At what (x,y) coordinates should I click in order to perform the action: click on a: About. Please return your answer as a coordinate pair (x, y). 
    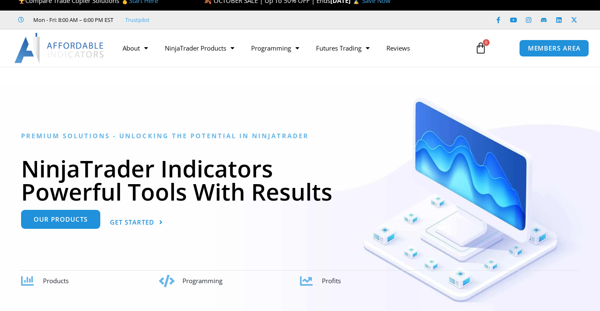
    Looking at the image, I should click on (135, 48).